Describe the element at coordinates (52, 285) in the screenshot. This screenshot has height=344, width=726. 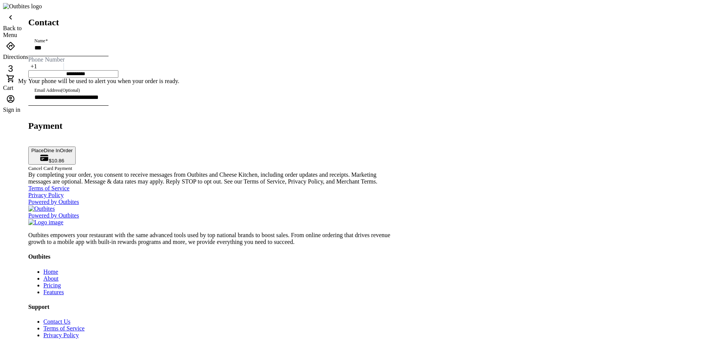
I see `a: Pricing` at that location.